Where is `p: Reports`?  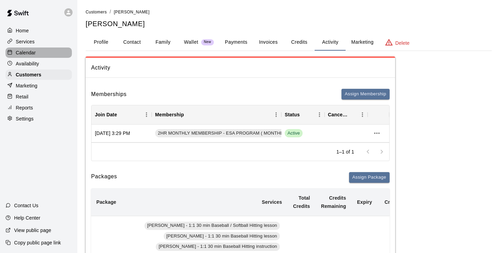
p: Reports is located at coordinates (24, 108).